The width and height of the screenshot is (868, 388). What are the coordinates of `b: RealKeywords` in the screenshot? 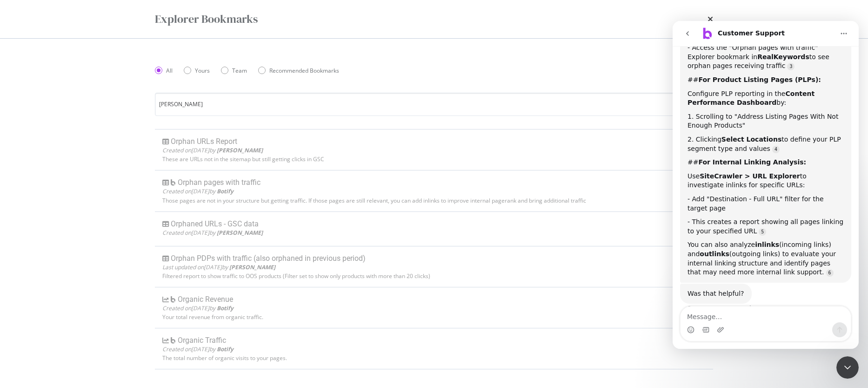 It's located at (111, 36).